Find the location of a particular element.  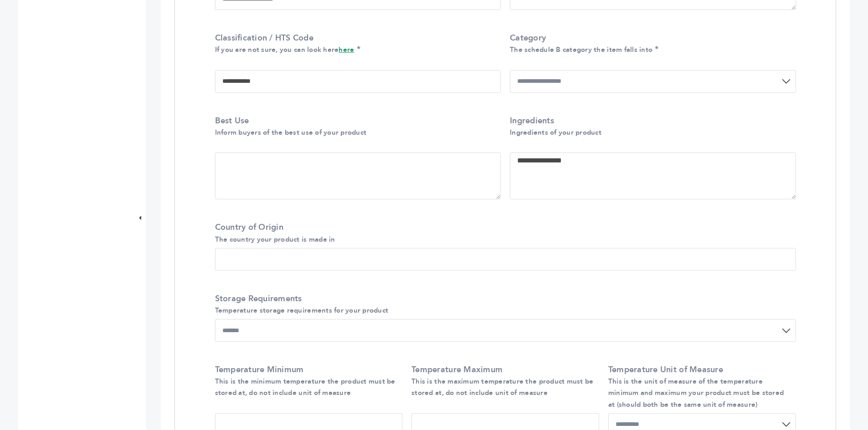

label: Temperature Minimum is located at coordinates (306, 381).